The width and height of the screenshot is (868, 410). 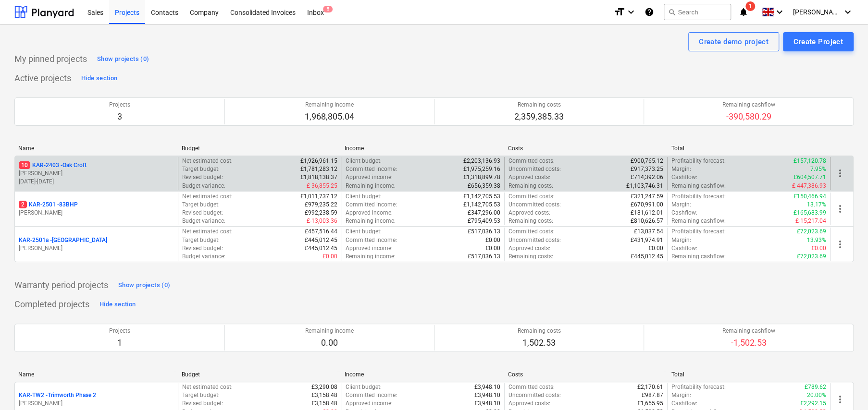 What do you see at coordinates (647, 169) in the screenshot?
I see `p: £917,373.25` at bounding box center [647, 169].